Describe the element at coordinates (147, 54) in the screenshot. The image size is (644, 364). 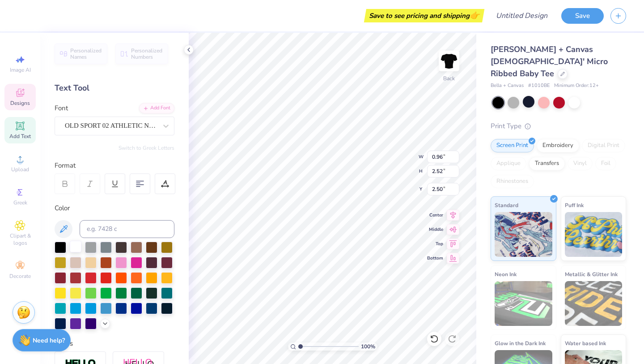
I see `span: Personalized Numbers` at that location.